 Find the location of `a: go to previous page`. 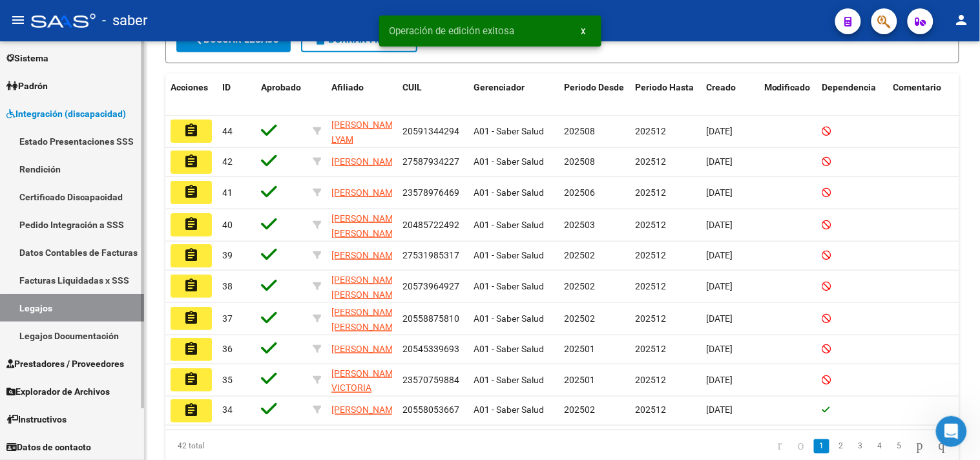

a: go to previous page is located at coordinates (802, 446).